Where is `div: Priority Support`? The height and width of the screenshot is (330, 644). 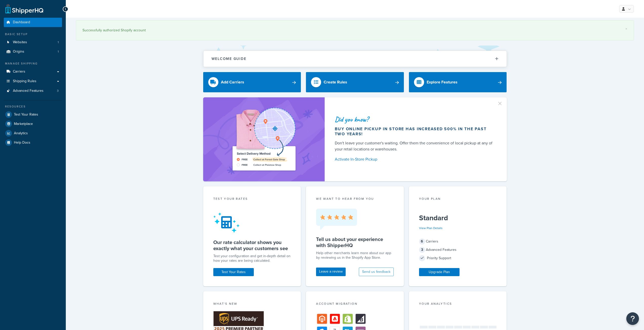 div: Priority Support is located at coordinates (457, 258).